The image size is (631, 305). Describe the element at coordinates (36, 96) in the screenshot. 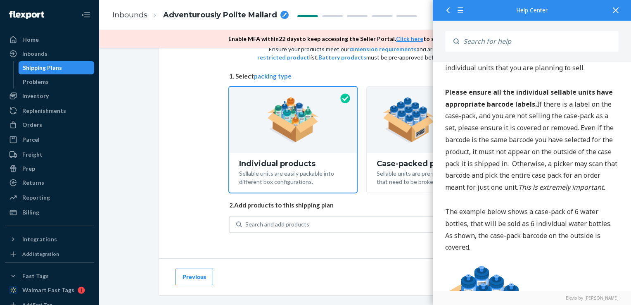

I see `div: Inventory` at that location.